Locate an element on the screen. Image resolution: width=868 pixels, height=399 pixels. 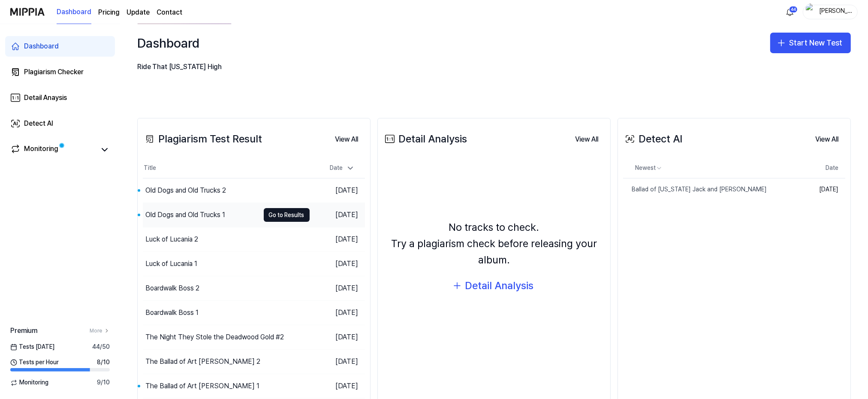
span: Premium is located at coordinates (24, 330).